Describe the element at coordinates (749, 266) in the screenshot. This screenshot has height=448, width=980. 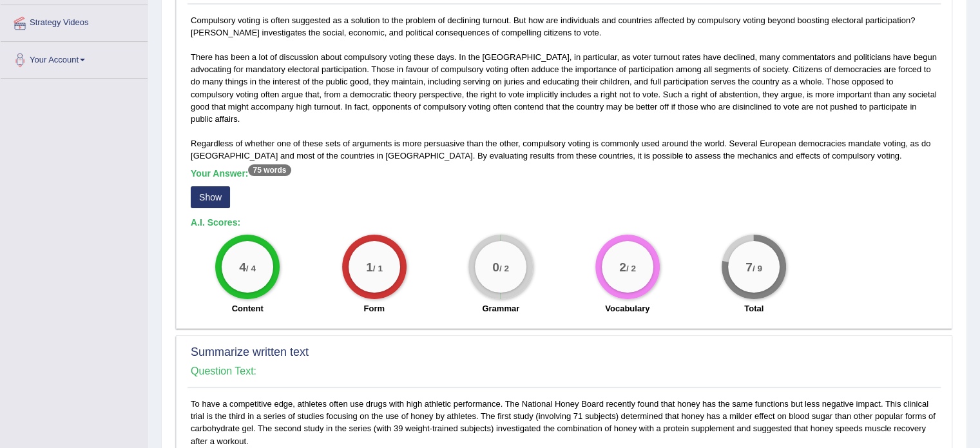
I see `big: 7` at that location.